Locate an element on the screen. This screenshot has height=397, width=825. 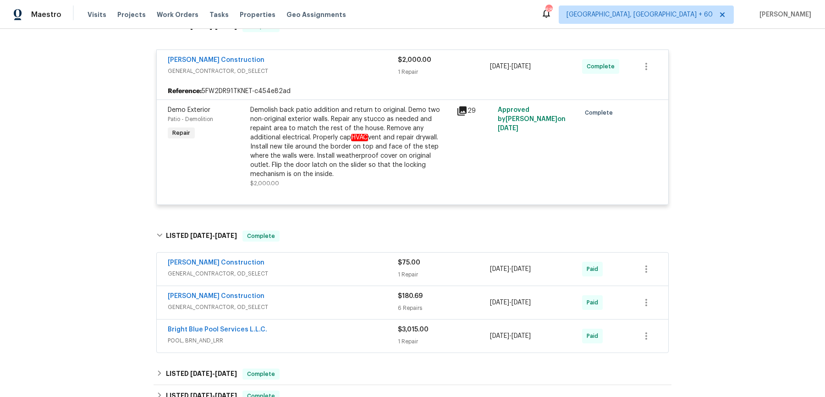
span: Maestro is located at coordinates (46, 15).